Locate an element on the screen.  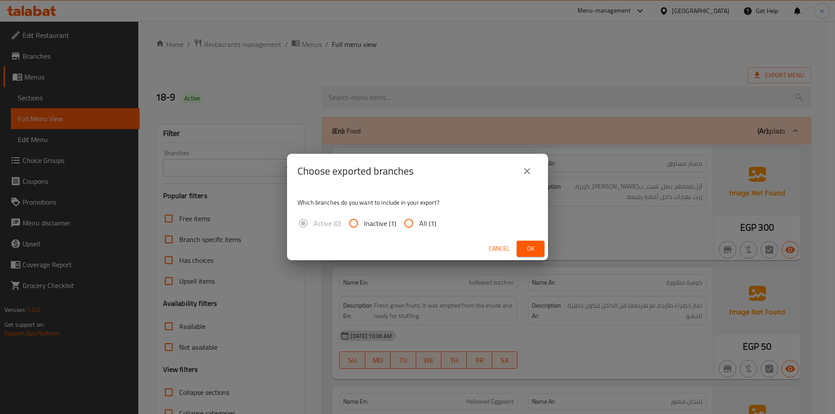
button: close is located at coordinates (527, 171).